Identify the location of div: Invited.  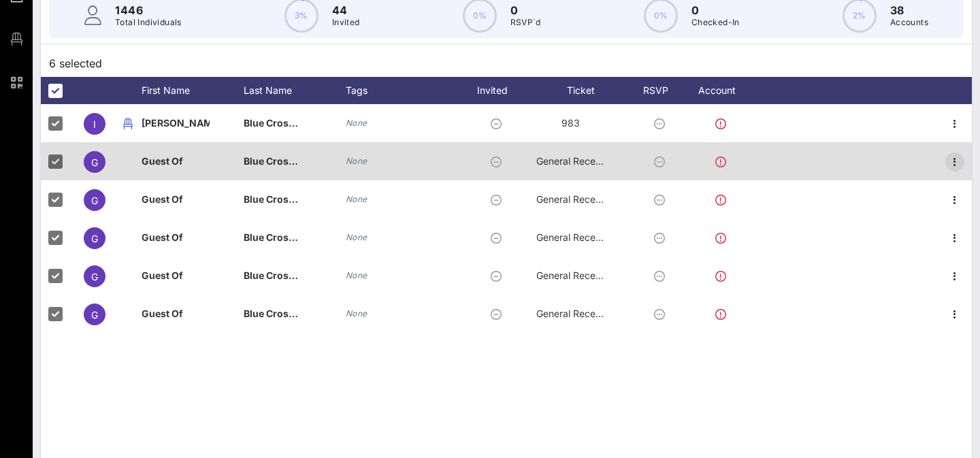
(499, 91).